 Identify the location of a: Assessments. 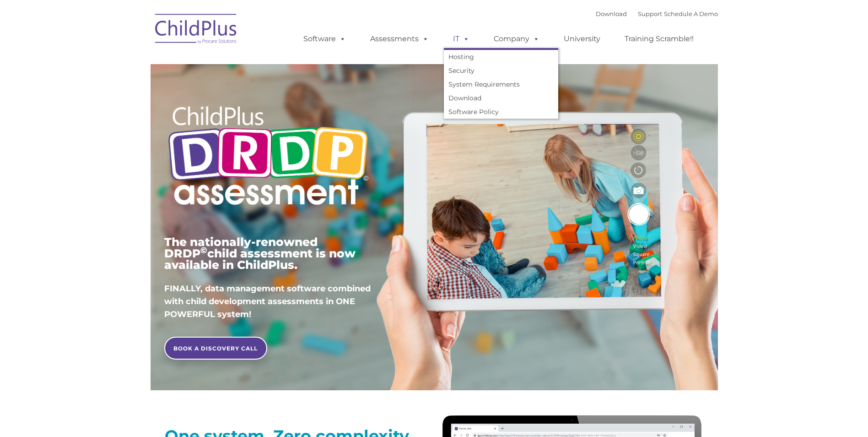
(399, 39).